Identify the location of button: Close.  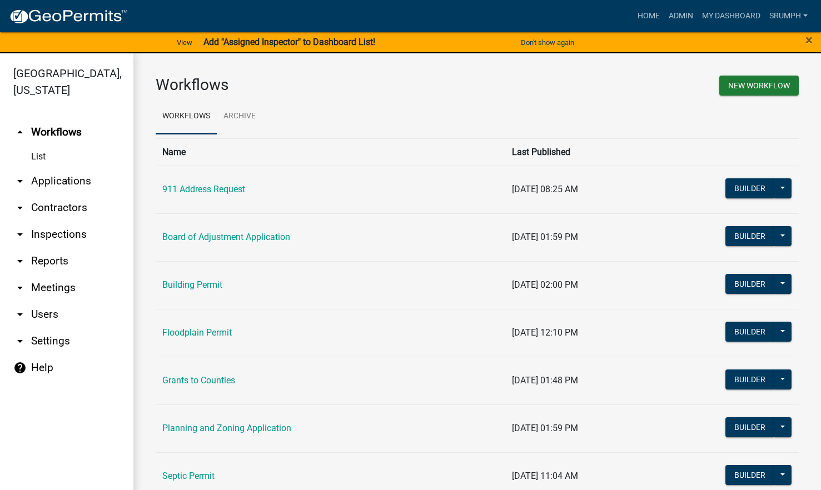
(809, 40).